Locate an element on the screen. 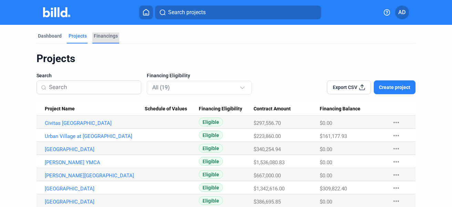 The height and width of the screenshot is (207, 452). button: Create project is located at coordinates (394, 87).